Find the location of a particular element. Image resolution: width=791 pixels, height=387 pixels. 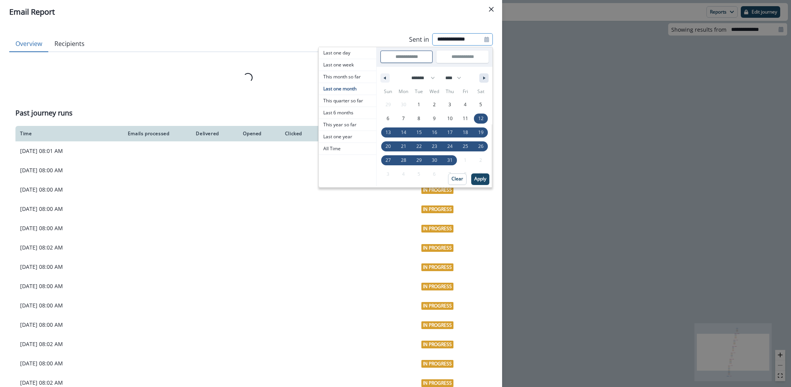

button: 7 is located at coordinates (404, 119).